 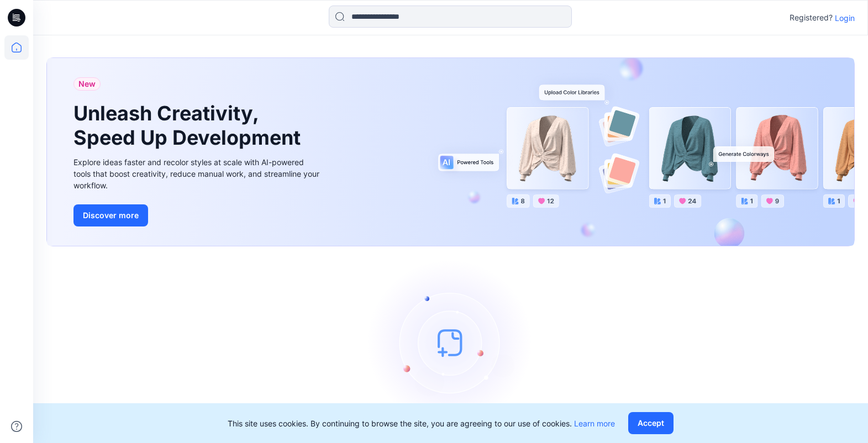 What do you see at coordinates (451, 342) in the screenshot?
I see `img: empty-state-image.svg` at bounding box center [451, 342].